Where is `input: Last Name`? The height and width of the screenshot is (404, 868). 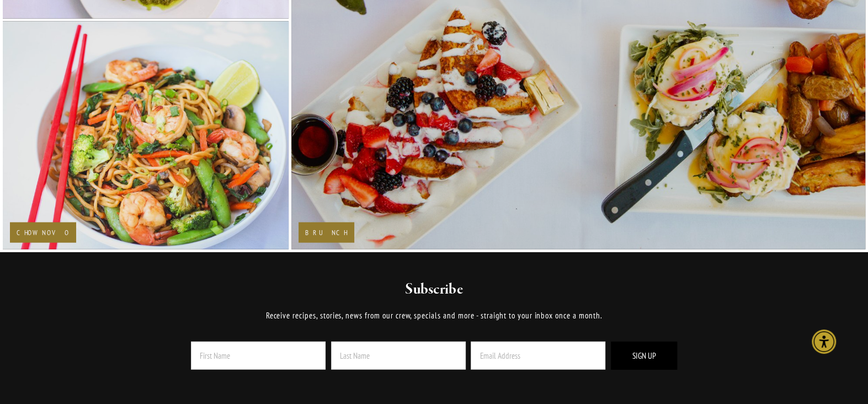
input: Last Name is located at coordinates (398, 355).